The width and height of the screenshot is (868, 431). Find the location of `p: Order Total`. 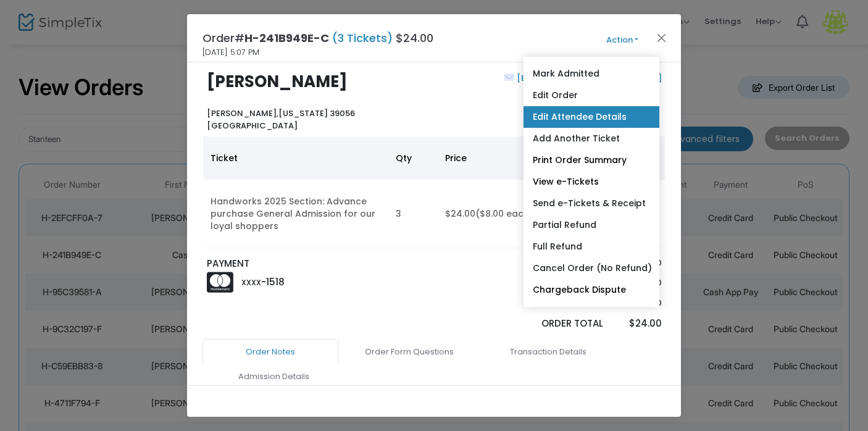

p: Order Total is located at coordinates (551, 323).